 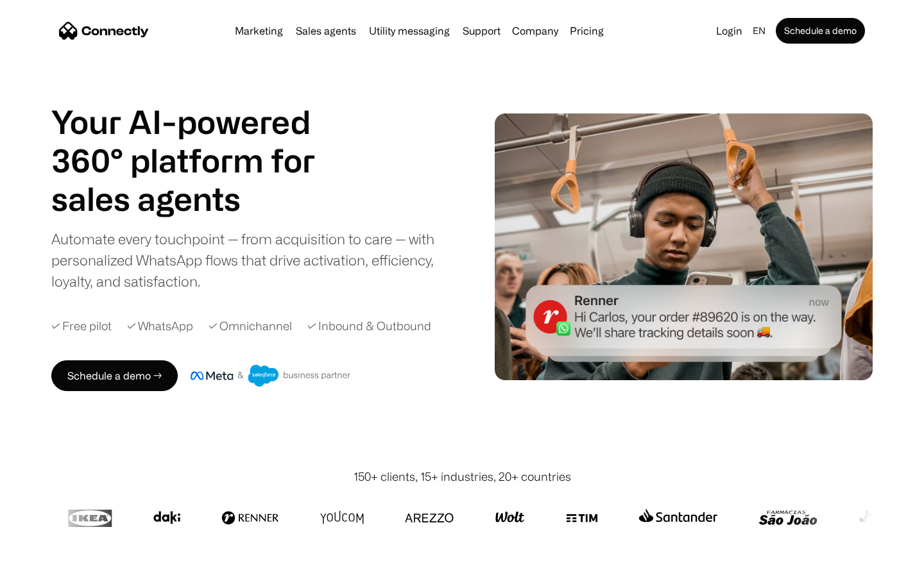 I want to click on a: Sales agents, so click(x=326, y=31).